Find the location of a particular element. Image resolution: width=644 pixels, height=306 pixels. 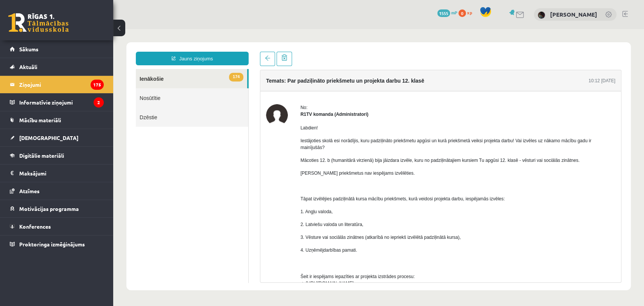

a: Digitālie materiāli is located at coordinates (57, 155).